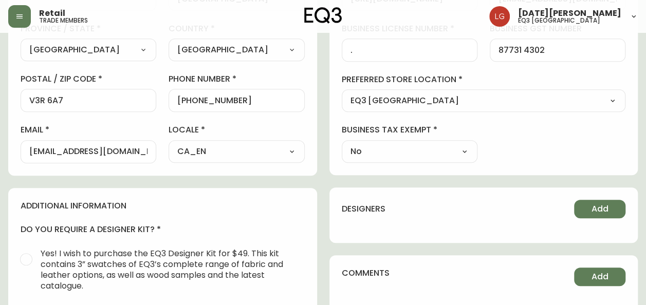 The height and width of the screenshot is (305, 646). I want to click on h4: additional information, so click(162, 206).